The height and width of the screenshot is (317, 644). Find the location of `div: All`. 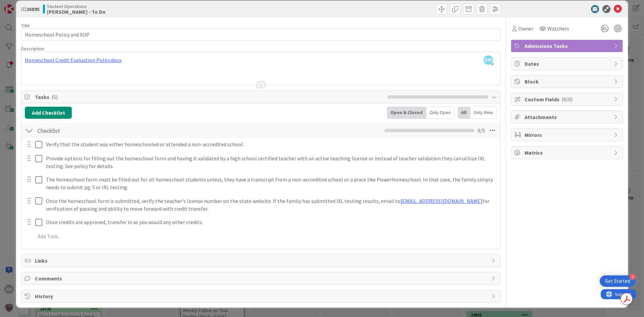

div: All is located at coordinates (464, 113).